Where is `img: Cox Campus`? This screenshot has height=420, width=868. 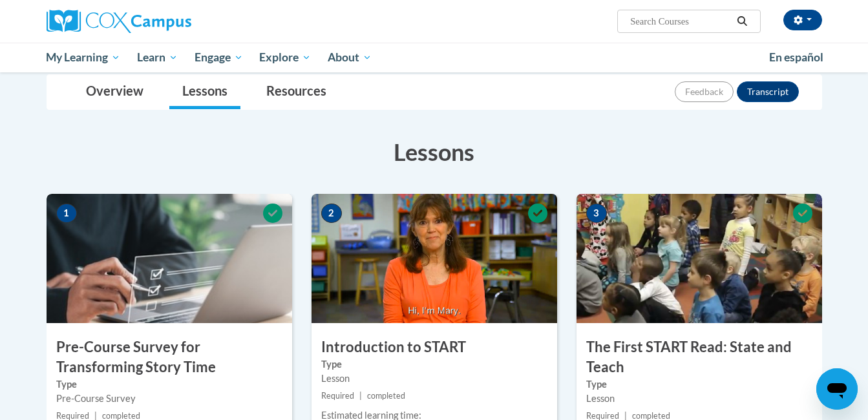
img: Cox Campus is located at coordinates (119, 21).